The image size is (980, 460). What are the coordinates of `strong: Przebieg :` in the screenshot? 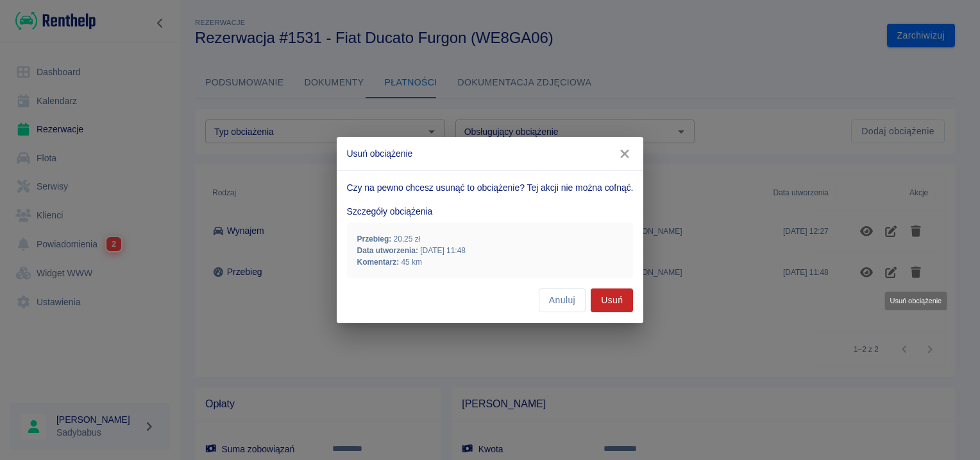 It's located at (374, 239).